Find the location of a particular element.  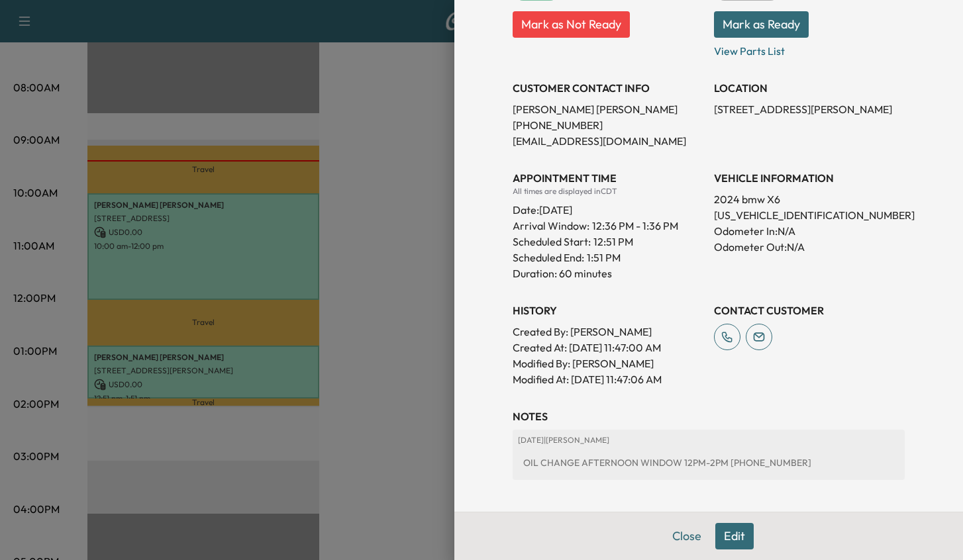

h3: CUSTOMER CONTACT INFO is located at coordinates (608, 88).